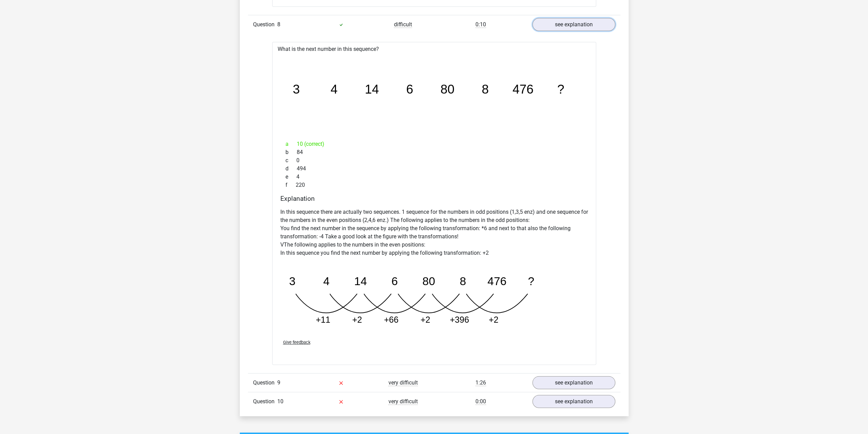  What do you see at coordinates (481, 24) in the screenshot?
I see `span: 0:10` at bounding box center [481, 24].